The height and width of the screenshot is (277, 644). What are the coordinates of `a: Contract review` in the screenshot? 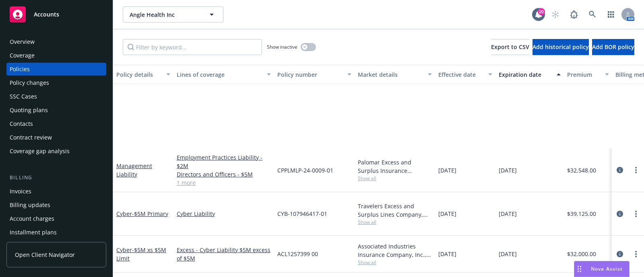 It's located at (57, 138).